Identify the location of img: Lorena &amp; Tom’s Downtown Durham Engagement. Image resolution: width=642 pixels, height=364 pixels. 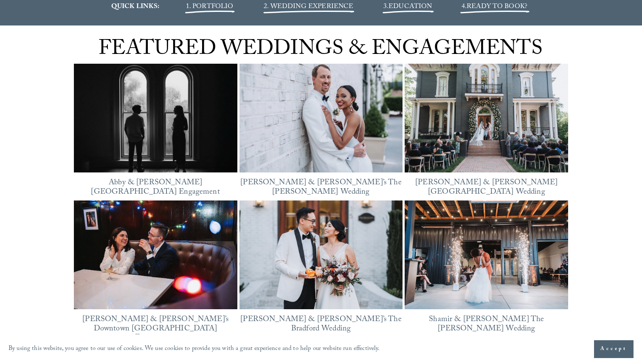
(155, 255).